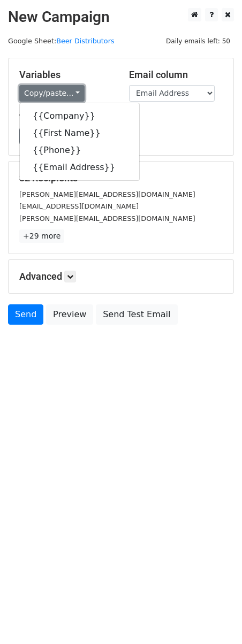 Image resolution: width=242 pixels, height=644 pixels. I want to click on a: +29 more, so click(41, 236).